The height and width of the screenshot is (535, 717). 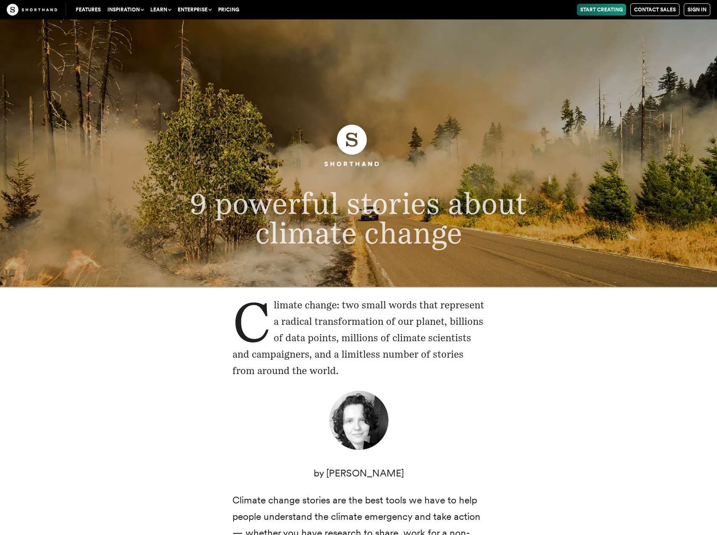 What do you see at coordinates (32, 10) in the screenshot?
I see `img: The Craft` at bounding box center [32, 10].